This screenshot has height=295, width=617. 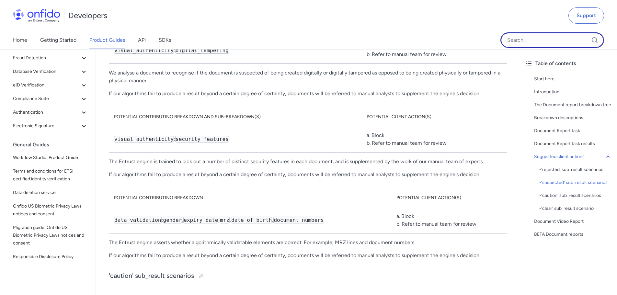 What do you see at coordinates (138, 220) in the screenshot?
I see `code: data_validation` at bounding box center [138, 220].